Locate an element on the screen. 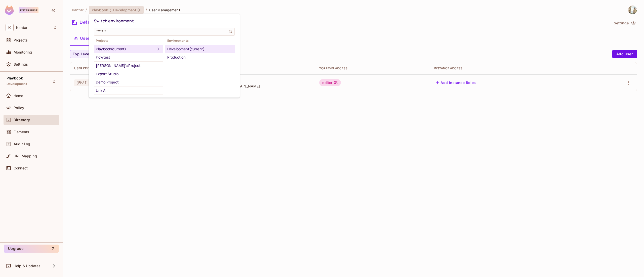 Image resolution: width=644 pixels, height=277 pixels. div: Link AI is located at coordinates (129, 90).